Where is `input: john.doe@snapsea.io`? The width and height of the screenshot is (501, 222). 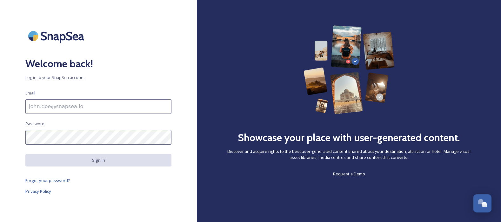 input: john.doe@snapsea.io is located at coordinates (98, 107).